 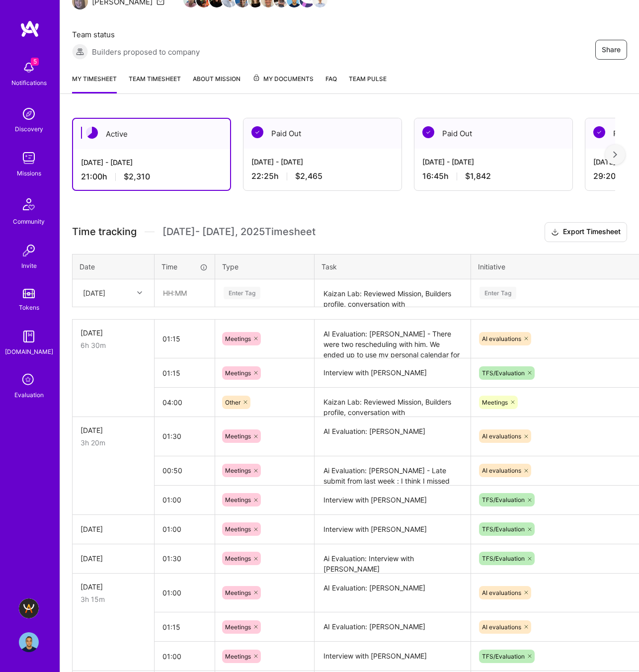 I want to click on img: Community, so click(x=29, y=204).